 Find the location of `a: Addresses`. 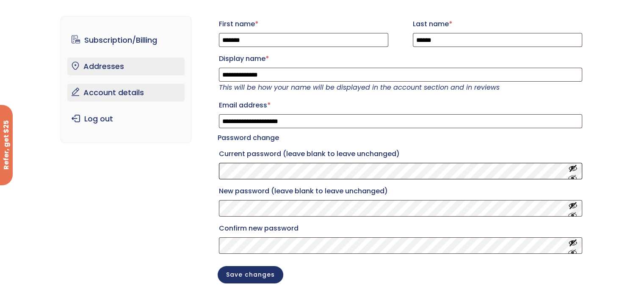

a: Addresses is located at coordinates (126, 66).